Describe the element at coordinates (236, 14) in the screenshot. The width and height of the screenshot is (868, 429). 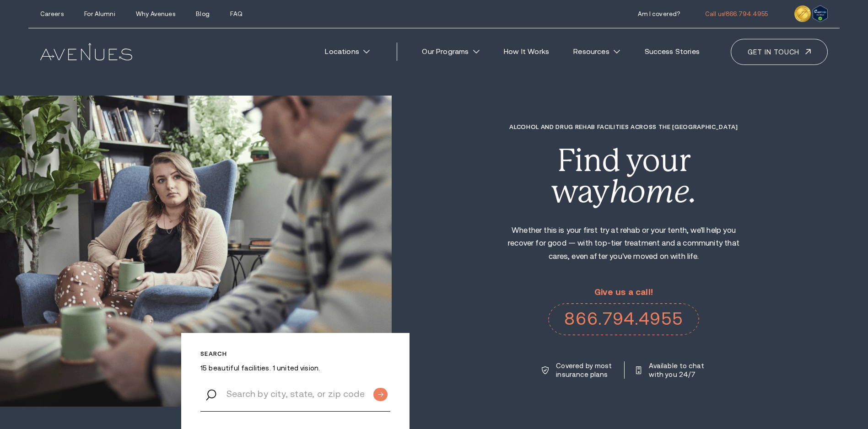
I see `a: FAQ` at that location.